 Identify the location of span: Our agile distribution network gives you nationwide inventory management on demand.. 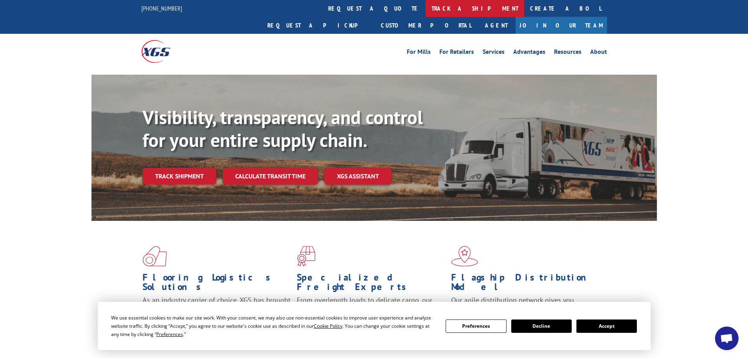
(524, 304).